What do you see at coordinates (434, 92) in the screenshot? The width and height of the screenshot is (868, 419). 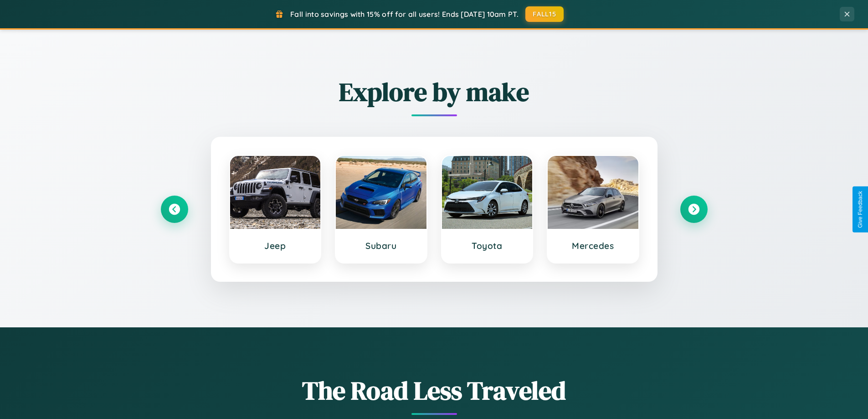 I see `h2: Explore by make` at bounding box center [434, 92].